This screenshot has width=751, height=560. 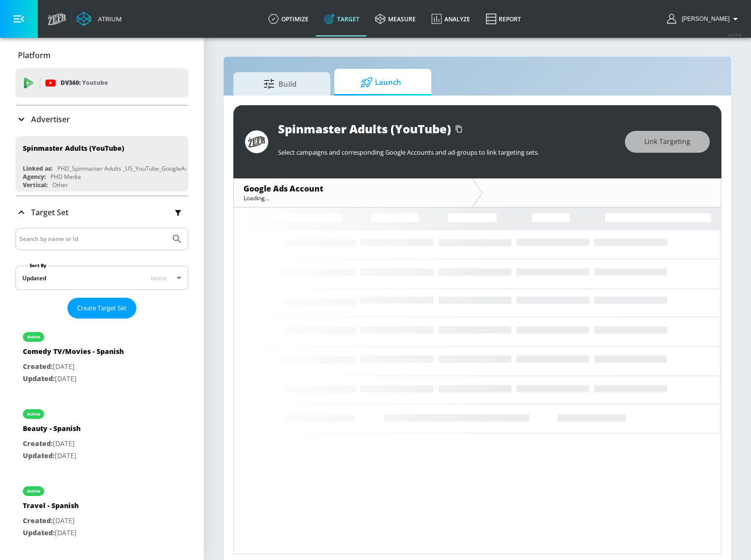 What do you see at coordinates (95, 82) in the screenshot?
I see `p: Youtube` at bounding box center [95, 82].